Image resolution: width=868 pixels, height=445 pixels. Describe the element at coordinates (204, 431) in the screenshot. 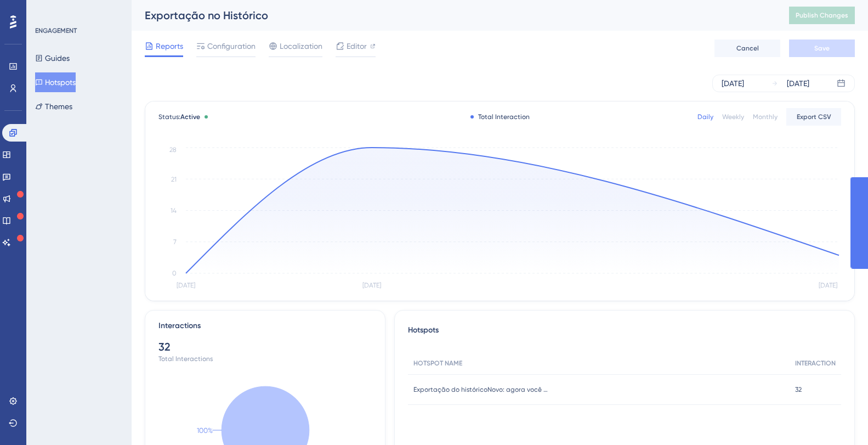

I see `text: 100%` at that location.